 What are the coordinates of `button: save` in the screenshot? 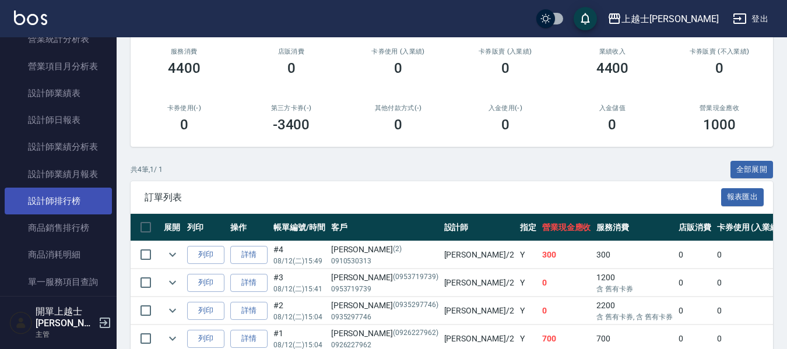 It's located at (585, 19).